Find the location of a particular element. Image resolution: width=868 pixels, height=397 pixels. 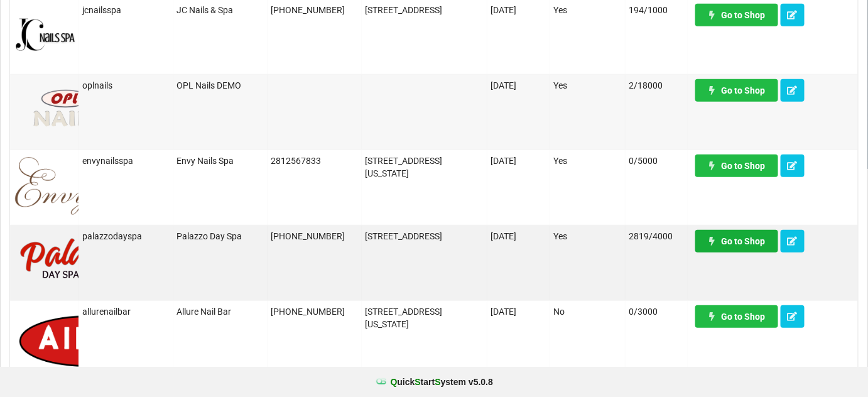

div: 0/5000 is located at coordinates (656, 161).